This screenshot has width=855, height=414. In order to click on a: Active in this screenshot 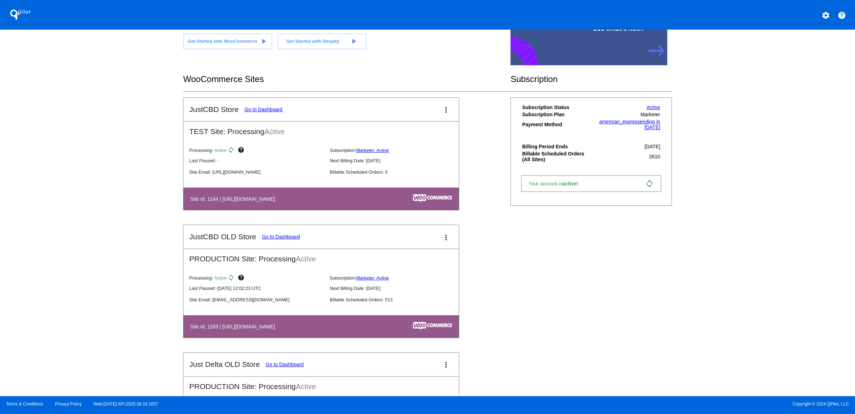, I will do `click(653, 107)`.